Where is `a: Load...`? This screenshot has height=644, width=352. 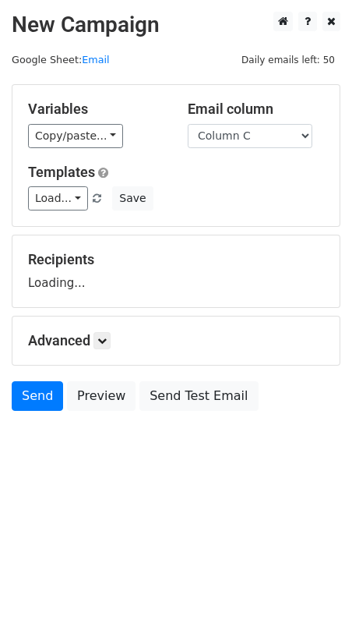
a: Load... is located at coordinates (58, 198).